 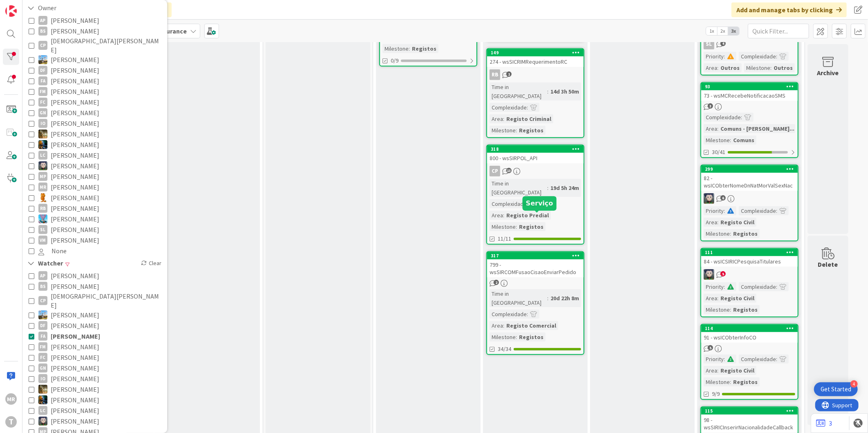 I want to click on div: Registo Comercial, so click(x=531, y=325).